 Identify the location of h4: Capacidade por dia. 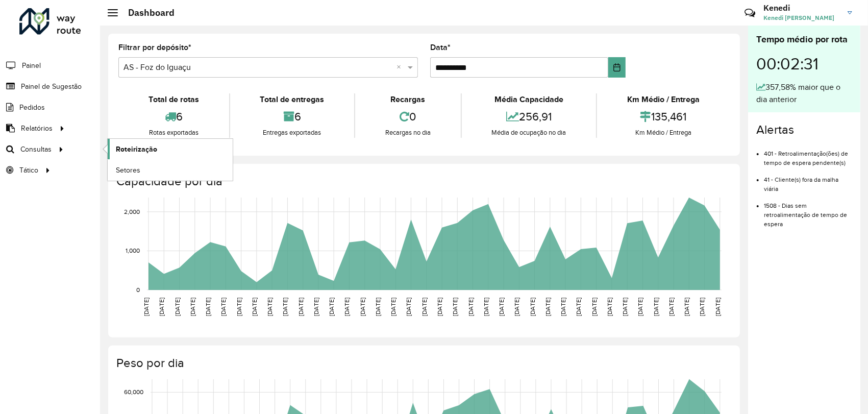
(423, 182).